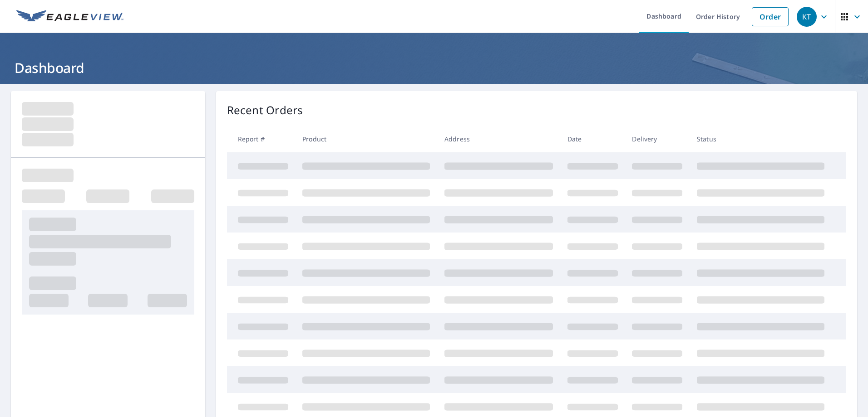 The height and width of the screenshot is (417, 868). Describe the element at coordinates (265, 110) in the screenshot. I see `p: Recent Orders` at that location.